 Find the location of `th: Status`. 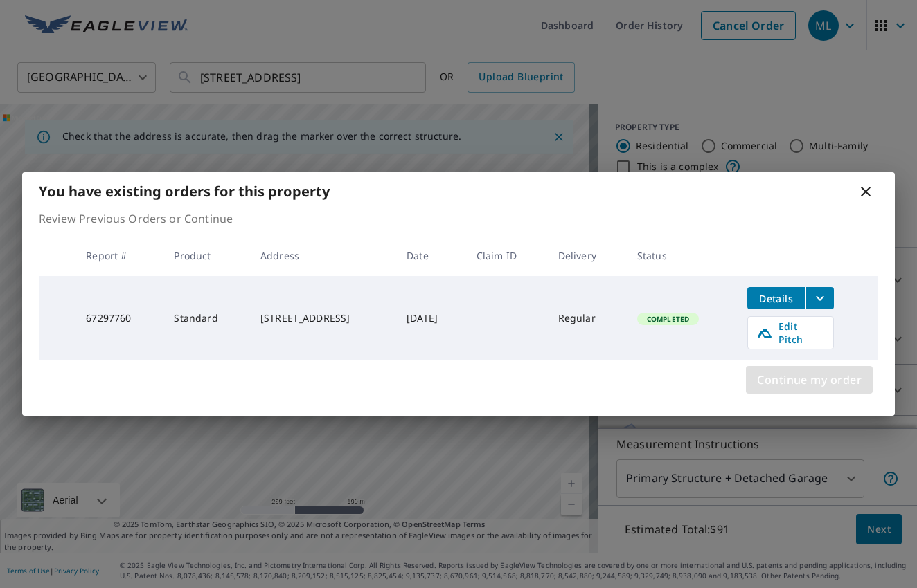

th: Status is located at coordinates (681, 255).